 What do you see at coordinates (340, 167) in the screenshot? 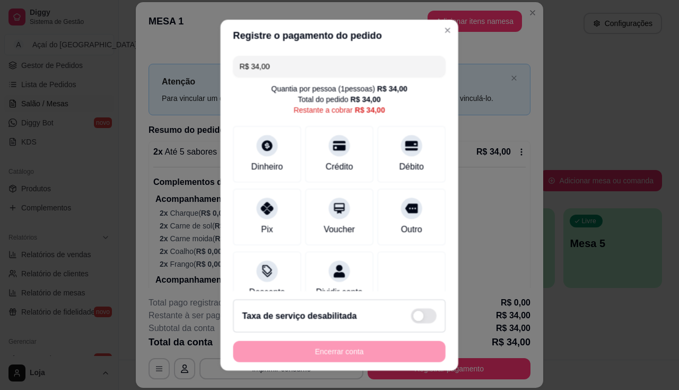
I see `div: Crédito` at bounding box center [340, 167].